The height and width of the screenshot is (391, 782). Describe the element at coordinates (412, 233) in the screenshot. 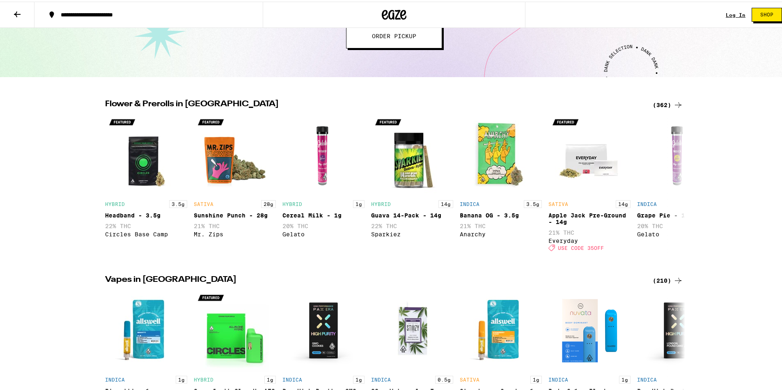

I see `div: Sparkiez` at that location.